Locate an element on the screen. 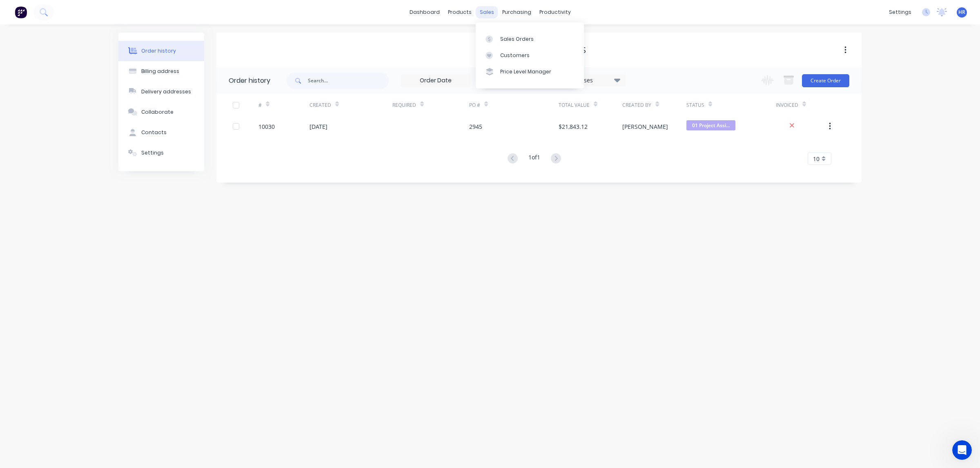 The image size is (980, 468). a: Price Level Manager is located at coordinates (529, 71).